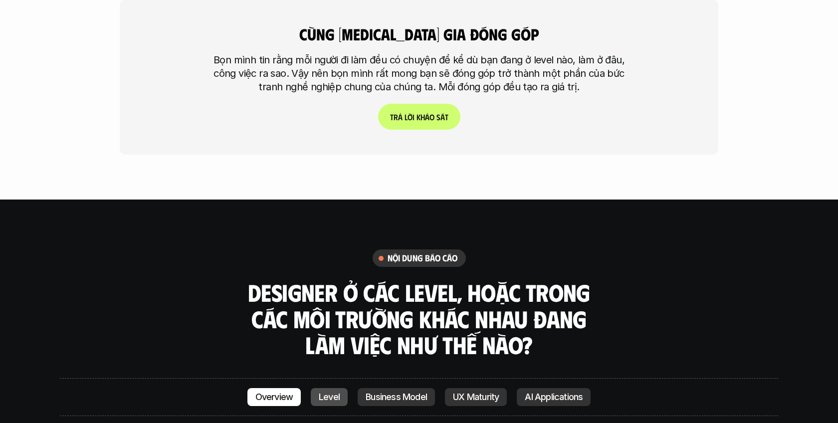 This screenshot has height=423, width=838. What do you see at coordinates (396, 117) in the screenshot?
I see `span: r` at bounding box center [396, 117].